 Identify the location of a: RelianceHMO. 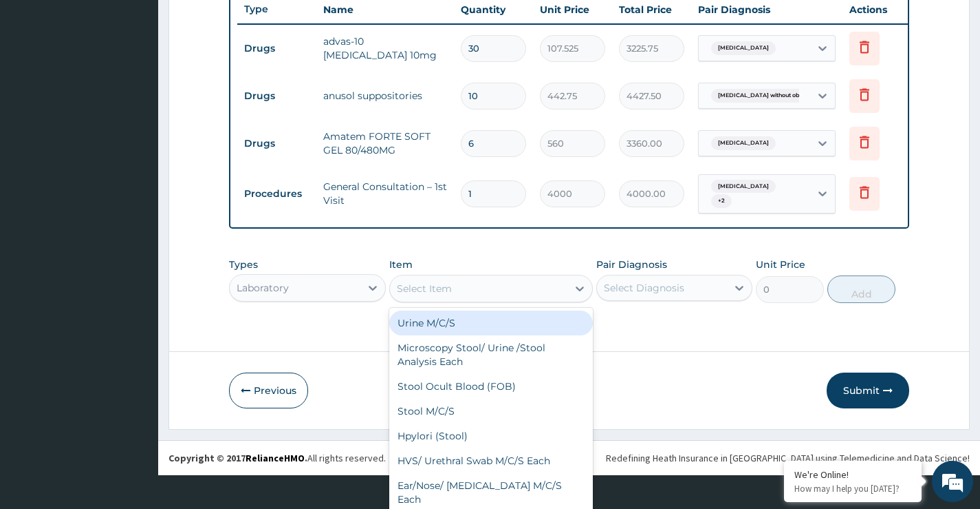
(275, 457).